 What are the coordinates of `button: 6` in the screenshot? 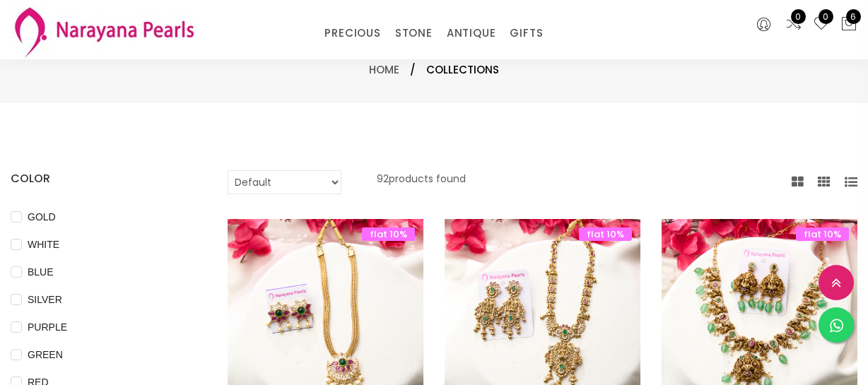 It's located at (849, 25).